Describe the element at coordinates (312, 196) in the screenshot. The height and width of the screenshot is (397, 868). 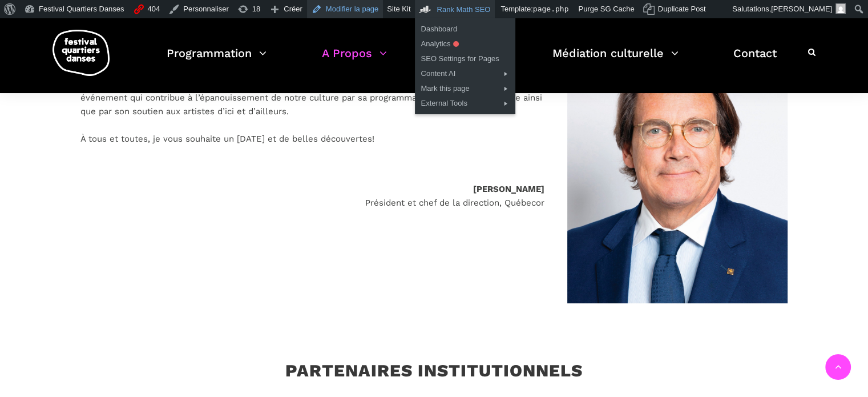
I see `p: Président et chef de la direction, Québecor` at that location.